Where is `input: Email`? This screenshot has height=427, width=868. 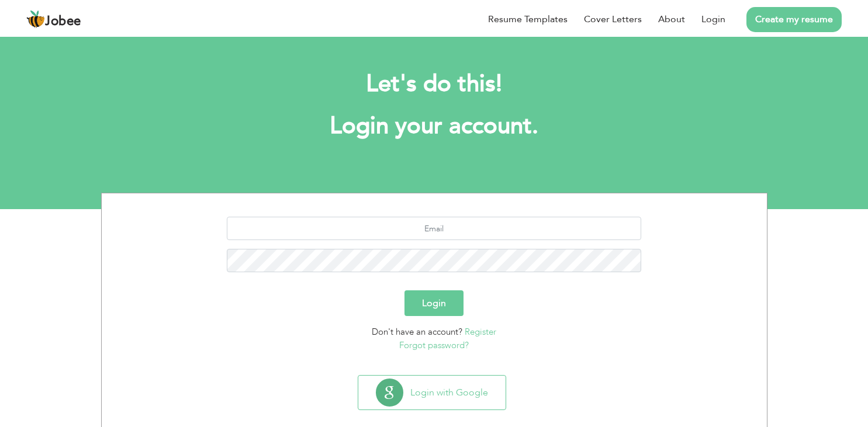
input: Email is located at coordinates (434, 229).